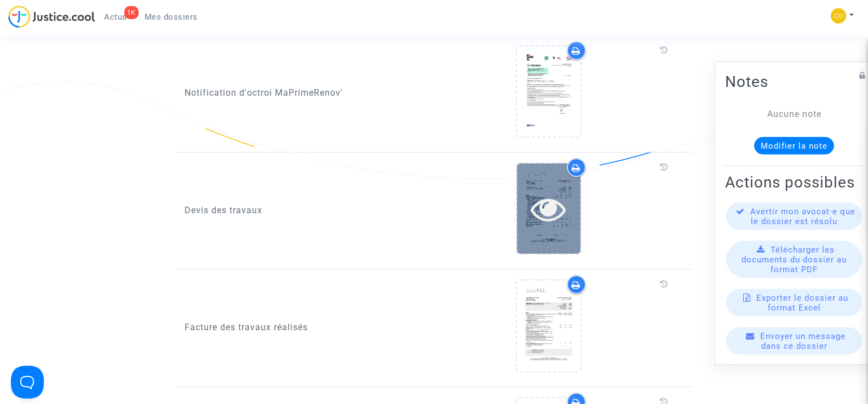  What do you see at coordinates (795, 81) in the screenshot?
I see `h2: Notes` at bounding box center [795, 81].